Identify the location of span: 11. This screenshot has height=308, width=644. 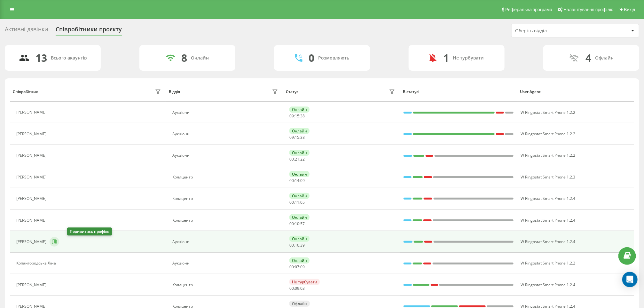
(297, 202).